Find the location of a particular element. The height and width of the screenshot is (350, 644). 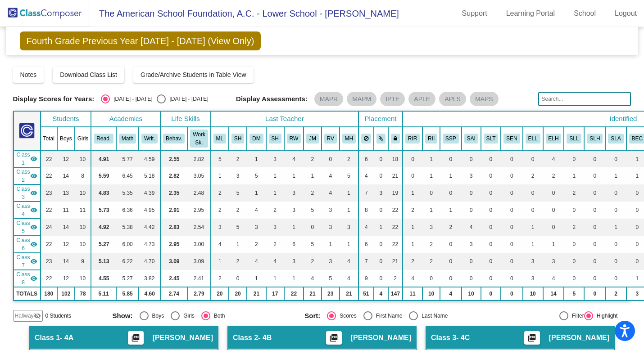

th: Life Skills is located at coordinates (185, 119).